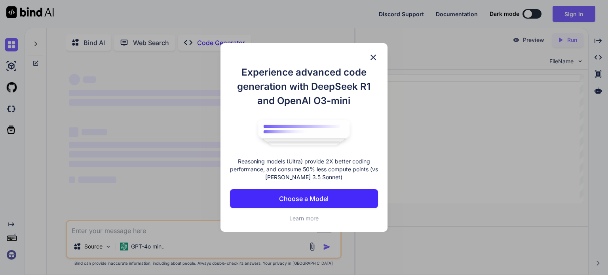 This screenshot has height=275, width=608. Describe the element at coordinates (304, 218) in the screenshot. I see `span: Learn more` at that location.